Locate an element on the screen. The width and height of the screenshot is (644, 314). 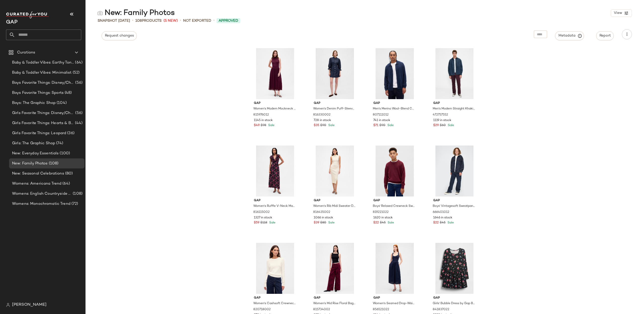
span: Men's Merino Wool-Blend Cardigan Sweater by Gap Denim Blue Heather Tall Size XXL is located at coordinates (394, 109).